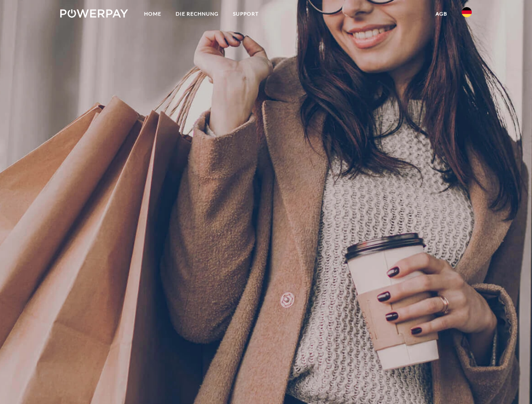 The width and height of the screenshot is (532, 404). I want to click on img: logo-powerpay-white.svg, so click(94, 13).